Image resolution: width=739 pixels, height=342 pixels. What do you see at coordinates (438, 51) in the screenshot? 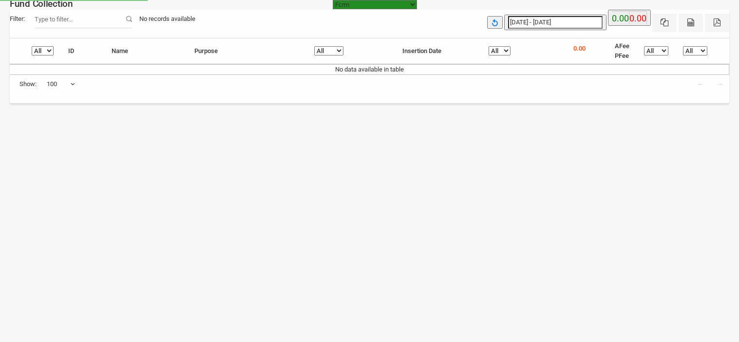
I see `th: Insertion Date` at bounding box center [438, 51].